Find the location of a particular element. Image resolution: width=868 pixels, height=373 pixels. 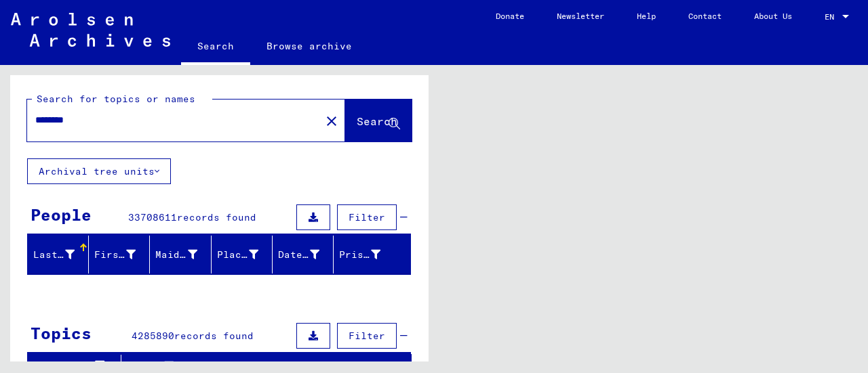

button: Search is located at coordinates (378, 120).